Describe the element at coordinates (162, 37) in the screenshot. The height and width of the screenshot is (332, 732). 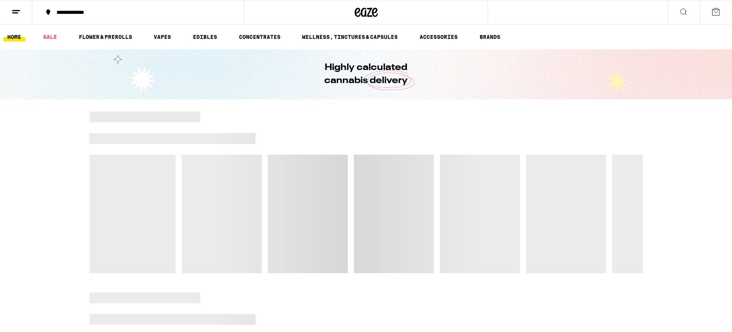
I see `a: VAPES` at that location.